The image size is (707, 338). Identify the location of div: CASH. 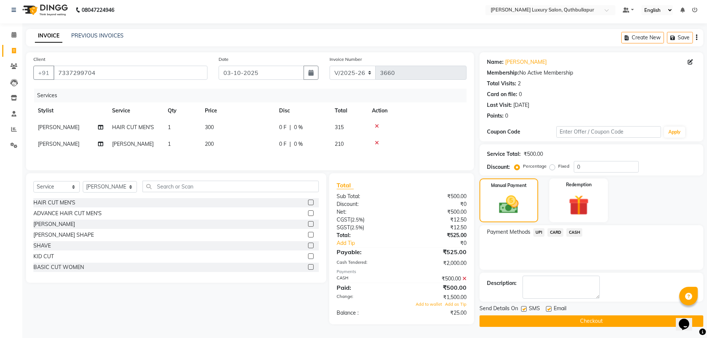
(366, 279).